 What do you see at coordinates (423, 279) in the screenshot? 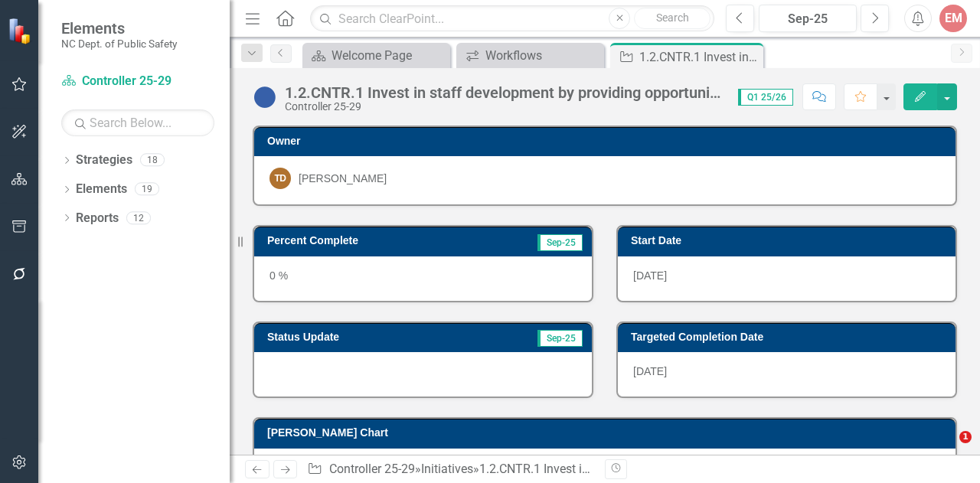
I see `div: 0 %` at bounding box center [423, 279].